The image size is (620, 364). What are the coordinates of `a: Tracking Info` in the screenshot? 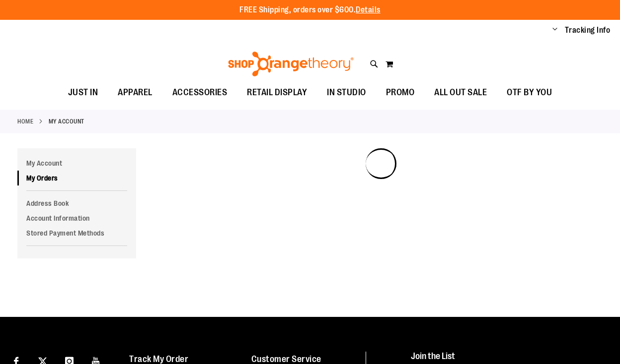 It's located at (588, 30).